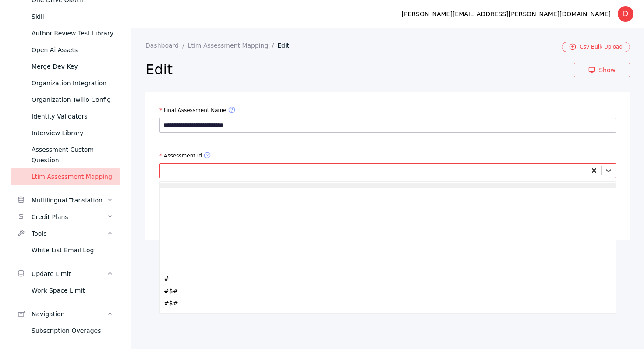 This screenshot has height=349, width=644. I want to click on div: Subscription Overages, so click(72, 331).